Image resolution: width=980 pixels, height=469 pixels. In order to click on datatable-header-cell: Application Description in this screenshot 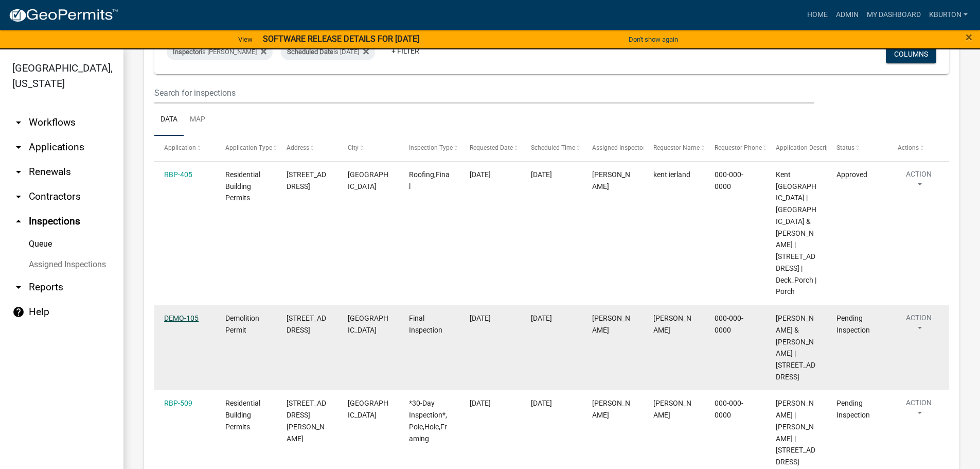, I will do `click(796, 148)`.